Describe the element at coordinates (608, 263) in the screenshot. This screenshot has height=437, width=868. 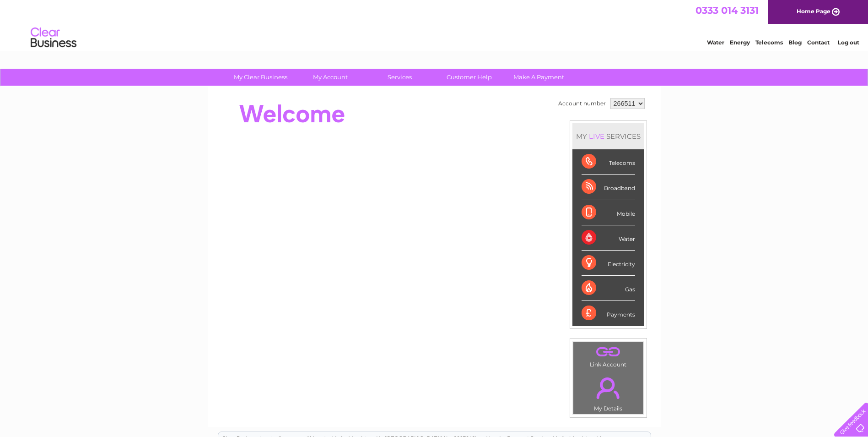
I see `div: Electricity` at that location.